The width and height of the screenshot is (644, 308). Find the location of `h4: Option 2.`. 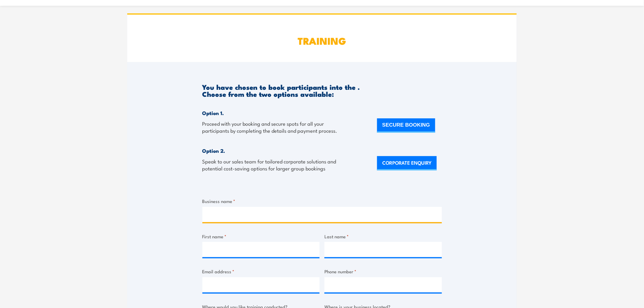

h4: Option 2. is located at coordinates (272, 150).